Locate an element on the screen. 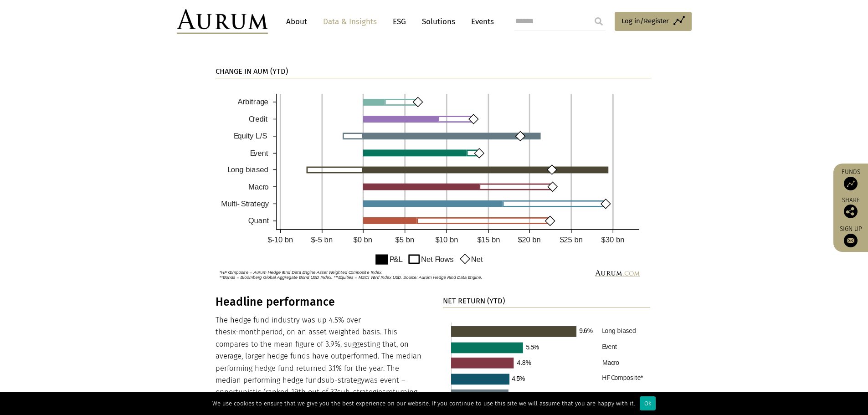 This screenshot has width=868, height=415. span: sub-strategy is located at coordinates (343, 380).